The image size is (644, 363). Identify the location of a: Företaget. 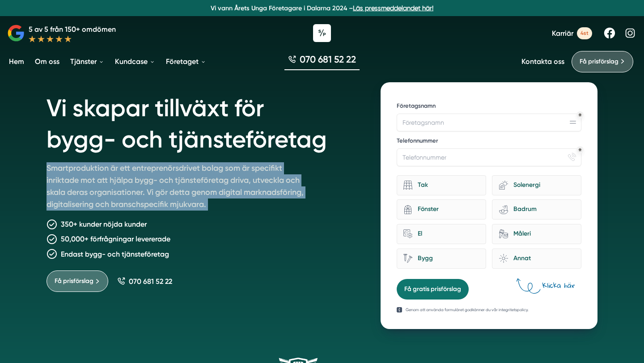
(186, 61).